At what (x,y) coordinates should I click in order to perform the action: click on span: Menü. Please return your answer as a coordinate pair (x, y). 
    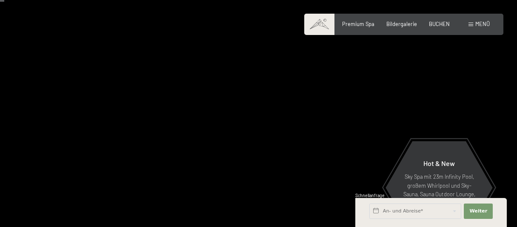
    Looking at the image, I should click on (483, 24).